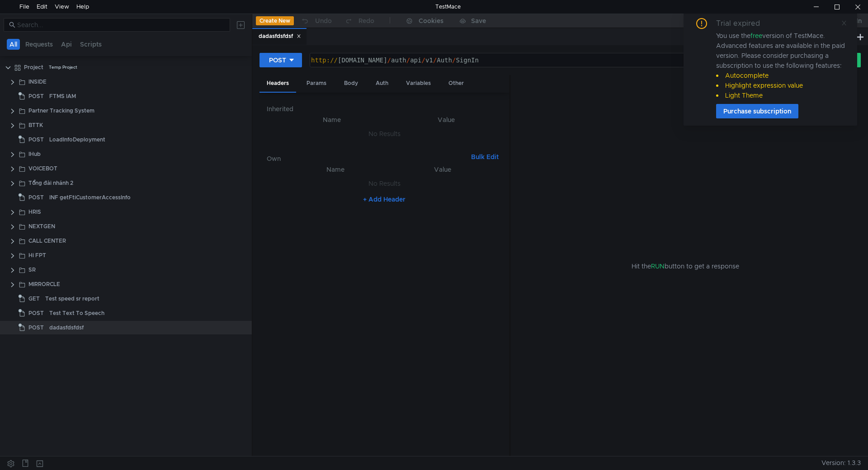 This screenshot has height=470, width=868. Describe the element at coordinates (66, 44) in the screenshot. I see `button: Api` at that location.